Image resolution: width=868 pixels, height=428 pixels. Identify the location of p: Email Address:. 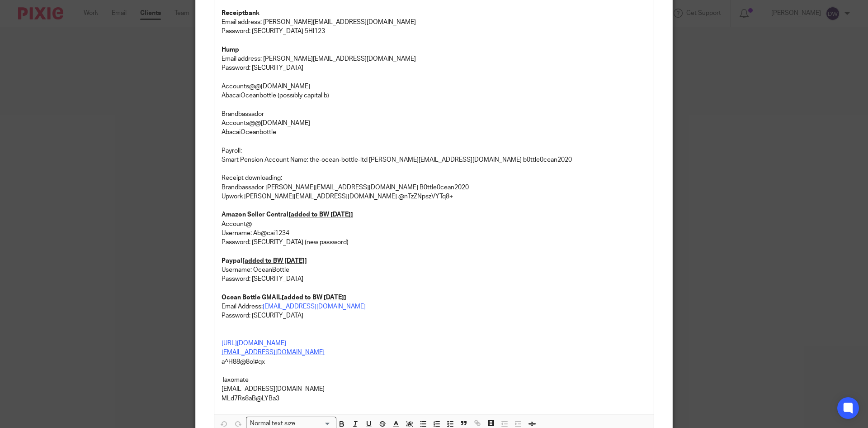
(434, 307).